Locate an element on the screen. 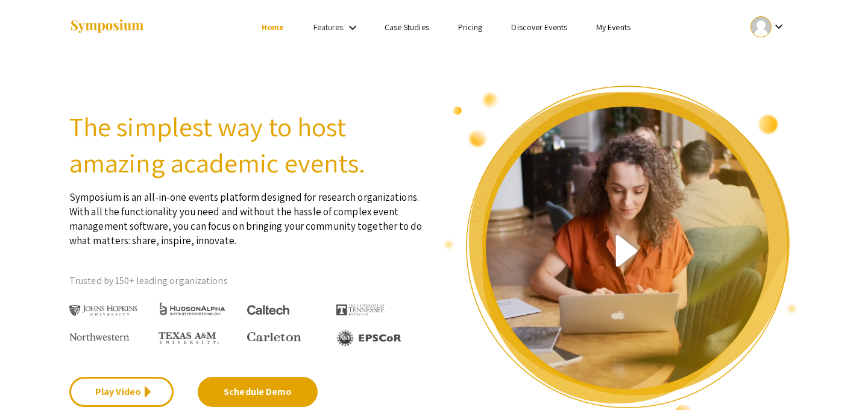 Image resolution: width=868 pixels, height=410 pixels. img: EPSCOR is located at coordinates (369, 338).